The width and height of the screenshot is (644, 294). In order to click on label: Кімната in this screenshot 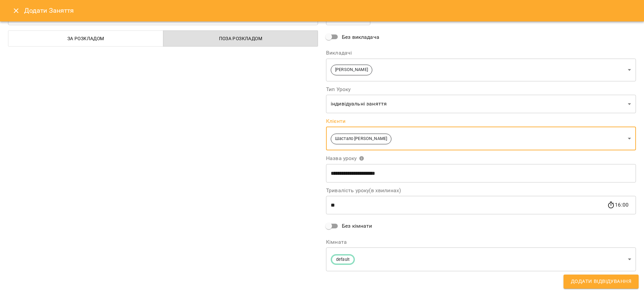, I will do `click(481, 242)`.